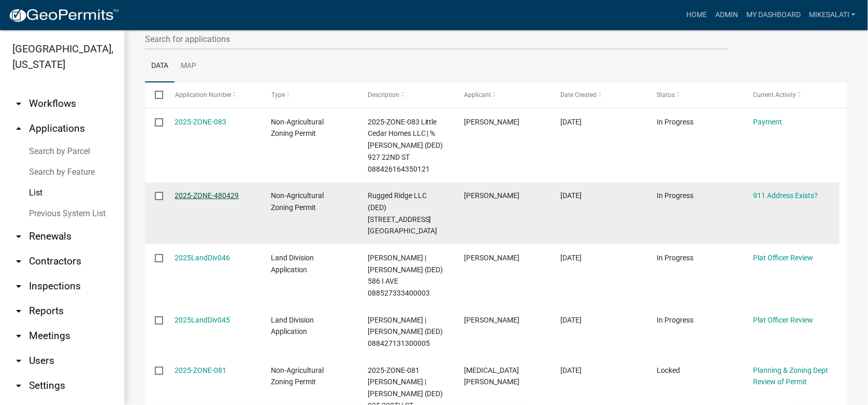 Image resolution: width=868 pixels, height=405 pixels. What do you see at coordinates (833, 15) in the screenshot?
I see `a: MikeSalati` at bounding box center [833, 15].